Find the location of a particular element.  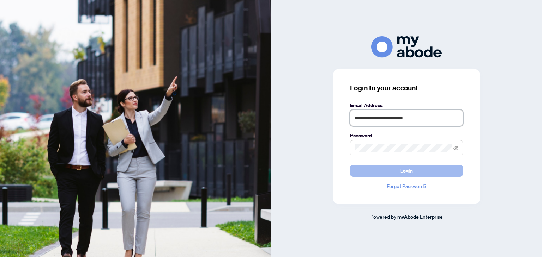

a: Forgot Password? is located at coordinates (406, 187).